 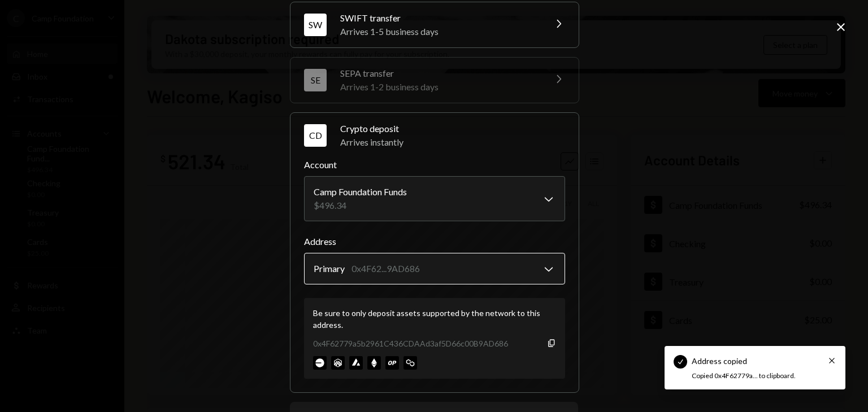 I want to click on button: SWSWIFT transferArrives 1-5 business days, so click(x=434, y=25).